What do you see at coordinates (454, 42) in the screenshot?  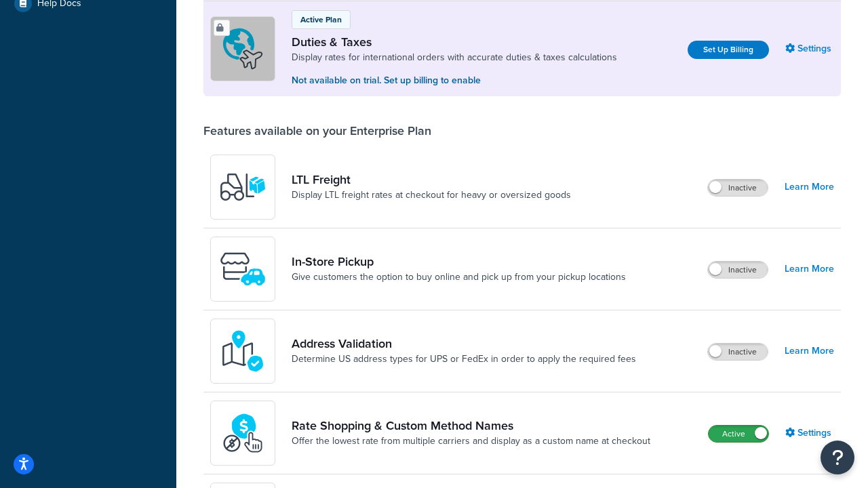 I see `a: Duties & Taxes` at bounding box center [454, 42].